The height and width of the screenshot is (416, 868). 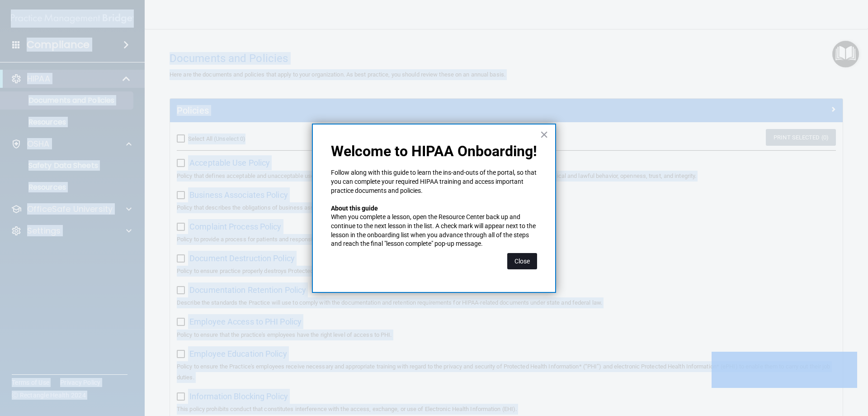 What do you see at coordinates (434, 181) in the screenshot?
I see `p: Follow along with this guide to learn the ins-and-outs of the portal, so that you can complete yo...` at bounding box center [434, 181].